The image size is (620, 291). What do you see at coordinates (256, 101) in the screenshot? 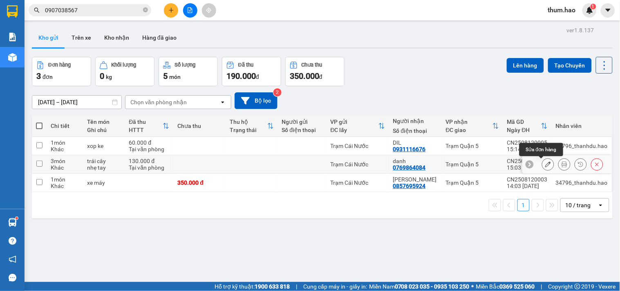
I see `button: Bộ lọc` at bounding box center [256, 101].